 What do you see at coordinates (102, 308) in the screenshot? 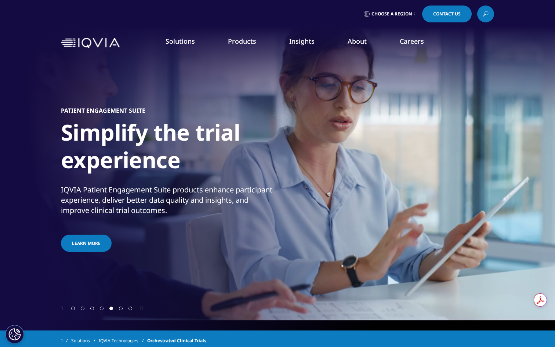
I see `span: Go to slide 4` at bounding box center [102, 308].